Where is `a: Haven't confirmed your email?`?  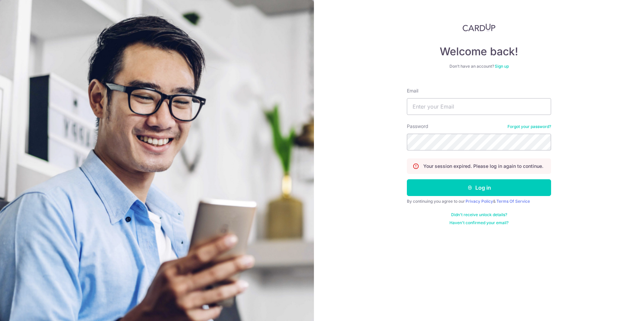
a: Haven't confirmed your email? is located at coordinates (479, 223).